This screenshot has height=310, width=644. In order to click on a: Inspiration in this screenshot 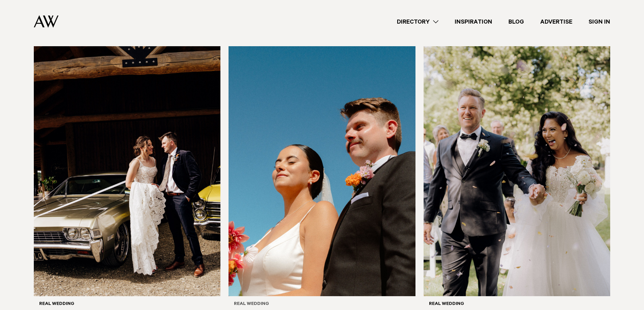, I will do `click(473, 22)`.